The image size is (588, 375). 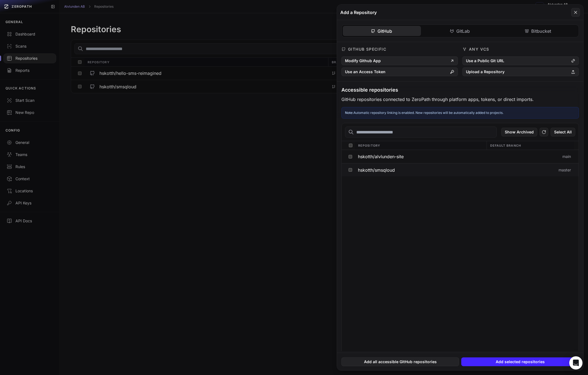 I want to click on div: Open Intercom Messenger, so click(x=576, y=363).